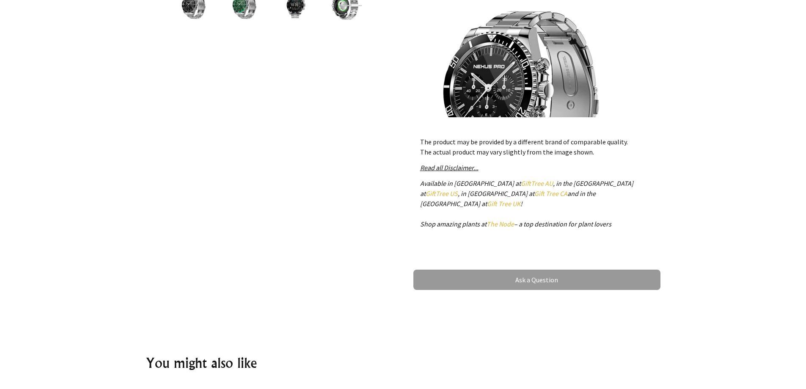 Image resolution: width=806 pixels, height=389 pixels. I want to click on a: Gift Tree UK, so click(504, 204).